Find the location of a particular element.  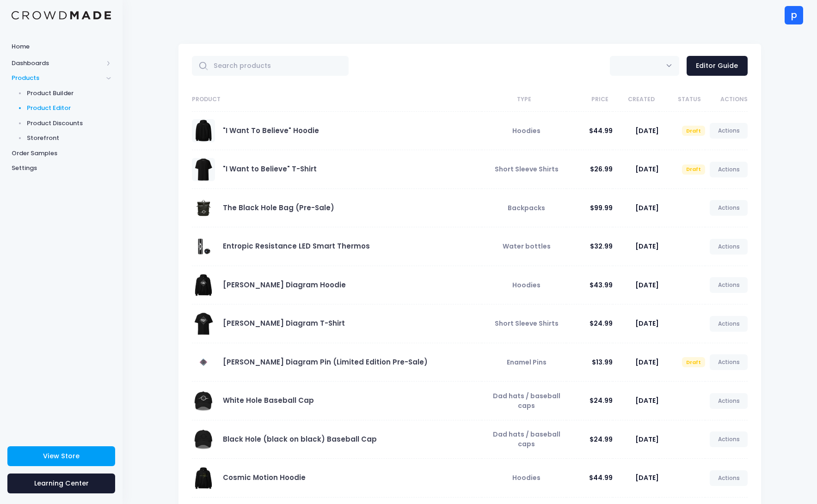

th: Actions is located at coordinates (726, 100).